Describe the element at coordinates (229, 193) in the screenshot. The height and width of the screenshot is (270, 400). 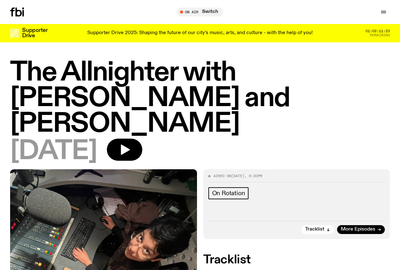
I see `span: On Rotation` at that location.